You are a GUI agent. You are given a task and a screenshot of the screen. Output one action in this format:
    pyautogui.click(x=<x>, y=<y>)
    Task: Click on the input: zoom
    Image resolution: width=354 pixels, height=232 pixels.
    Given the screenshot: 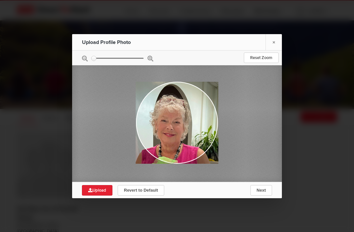 What is the action you would take?
    pyautogui.click(x=117, y=58)
    